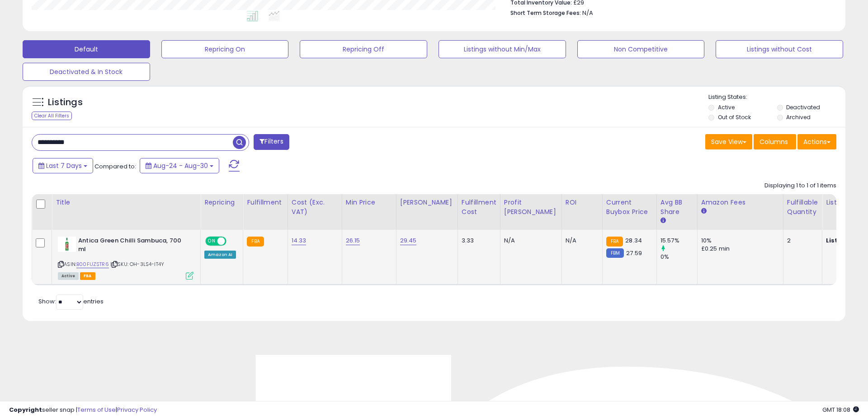  Describe the element at coordinates (641, 49) in the screenshot. I see `button: Non Competitive` at that location.